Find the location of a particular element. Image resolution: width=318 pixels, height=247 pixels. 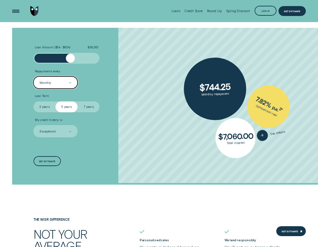

img: Wisr is located at coordinates (34, 11).